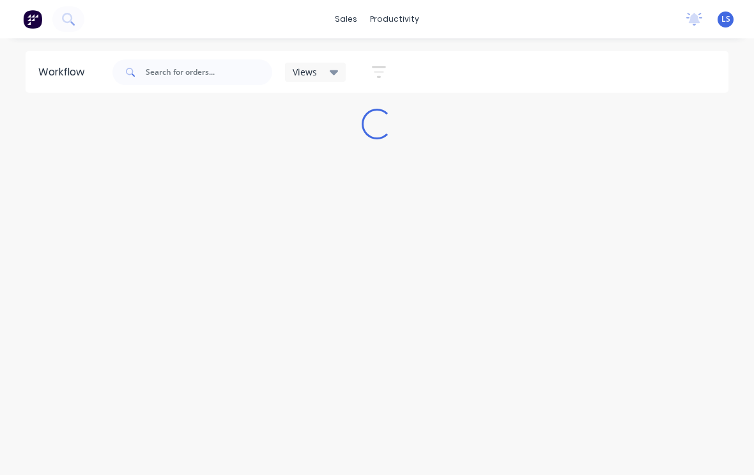 The width and height of the screenshot is (754, 475). Describe the element at coordinates (209, 72) in the screenshot. I see `input: Search for orders...` at that location.